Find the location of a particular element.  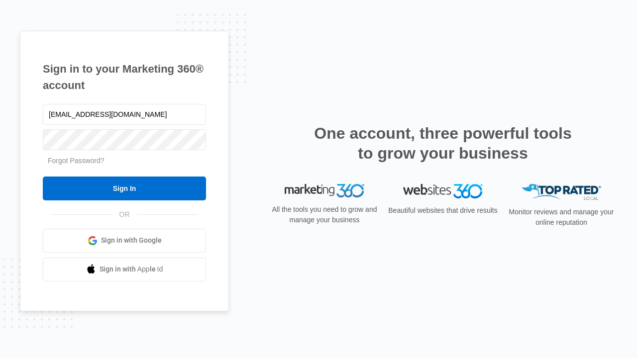

a: Sign in with Google is located at coordinates (124, 241).